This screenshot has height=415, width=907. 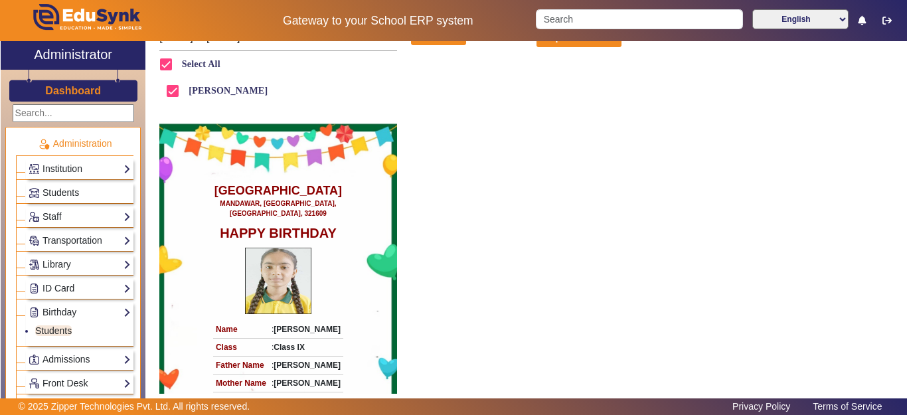 I want to click on a: Privacy Policy, so click(x=761, y=406).